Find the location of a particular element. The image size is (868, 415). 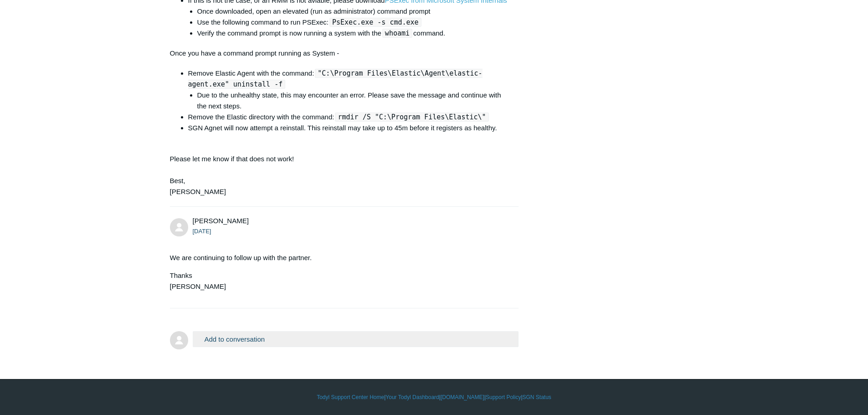

a: Todyl Support Center Home is located at coordinates (350, 397).